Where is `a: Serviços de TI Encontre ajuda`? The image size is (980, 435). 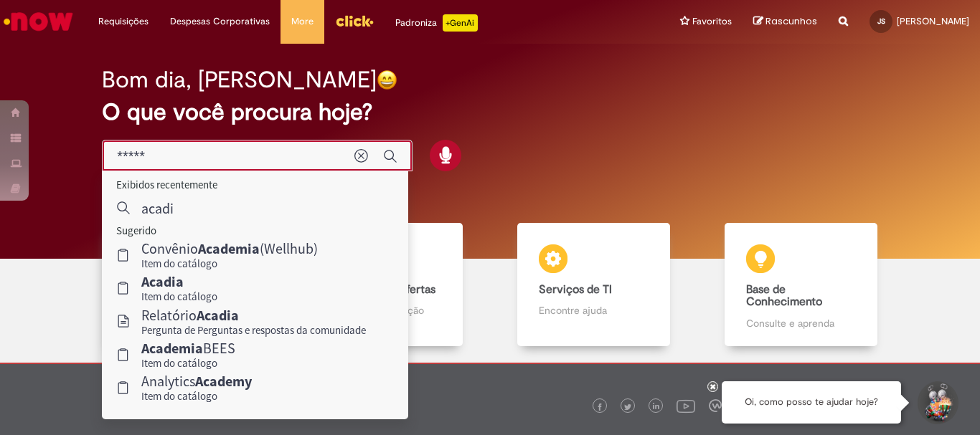 a: Serviços de TI Encontre ajuda is located at coordinates (593, 284).